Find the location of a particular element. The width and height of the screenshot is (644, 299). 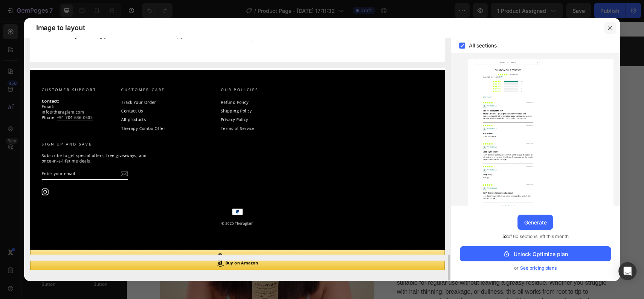

span: 52 is located at coordinates (504, 236).